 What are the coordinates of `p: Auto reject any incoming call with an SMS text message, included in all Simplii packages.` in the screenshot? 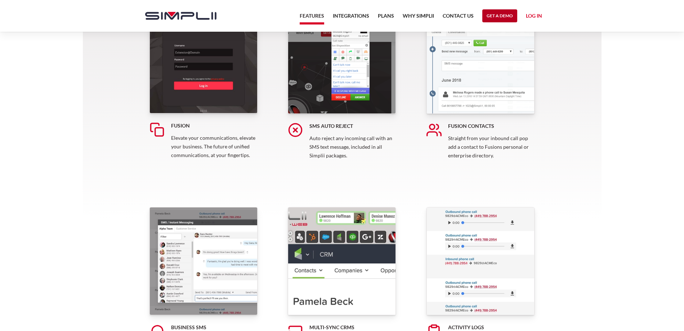 It's located at (353, 147).